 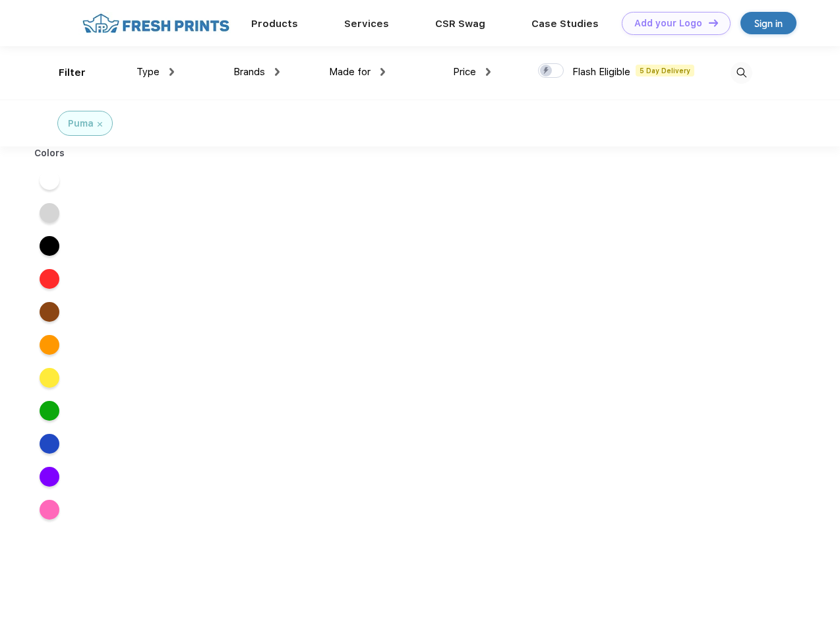 I want to click on img: filter_cancel.svg, so click(x=99, y=124).